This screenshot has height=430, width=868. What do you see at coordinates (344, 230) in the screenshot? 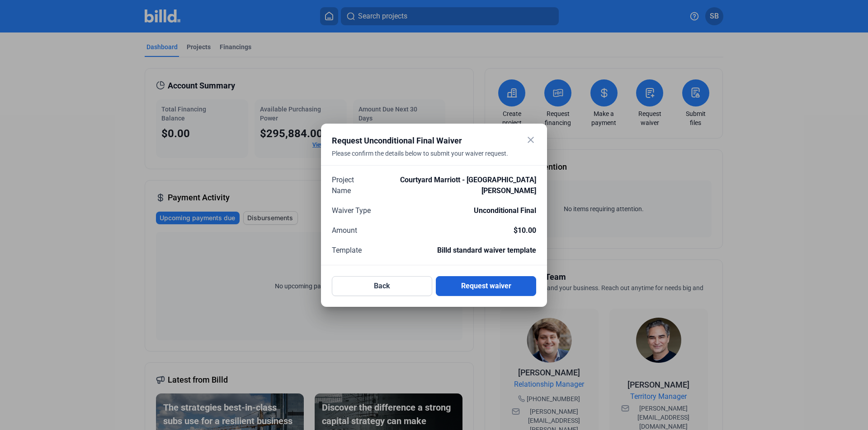
I see `span: Amount` at bounding box center [344, 230].